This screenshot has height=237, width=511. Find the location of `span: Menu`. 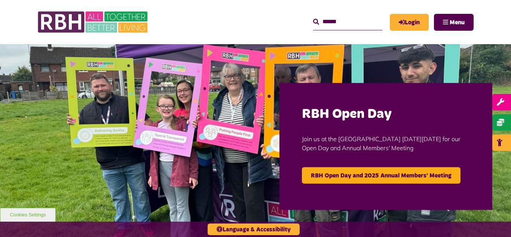

span: Menu is located at coordinates (457, 22).